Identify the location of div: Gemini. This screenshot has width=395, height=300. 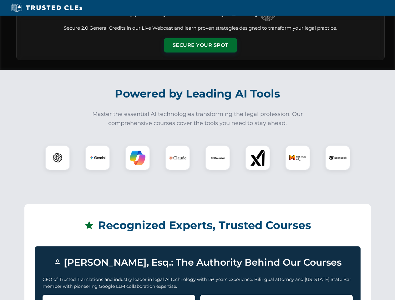
(98, 158).